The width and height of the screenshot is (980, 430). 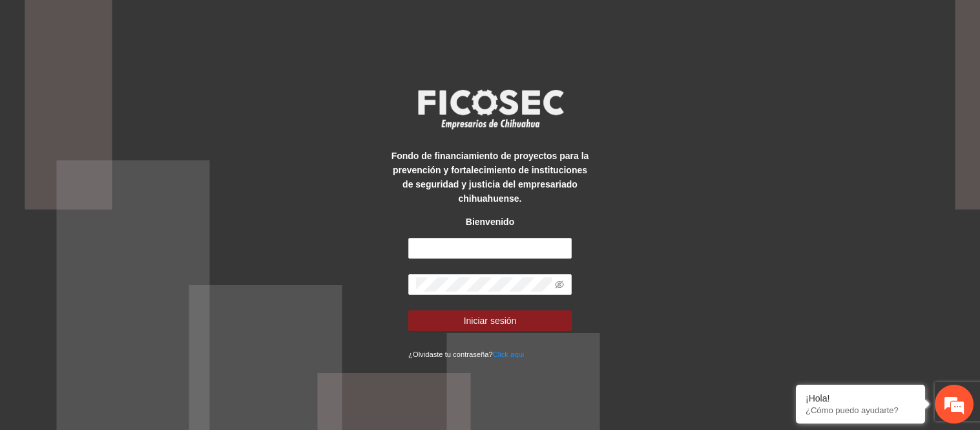 I want to click on span: eye-invisible, so click(x=559, y=285).